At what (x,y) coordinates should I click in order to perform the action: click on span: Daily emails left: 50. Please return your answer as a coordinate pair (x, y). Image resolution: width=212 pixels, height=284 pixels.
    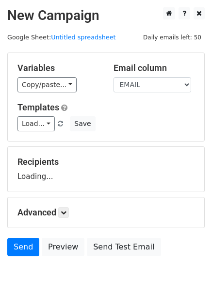
    Looking at the image, I should click on (173, 37).